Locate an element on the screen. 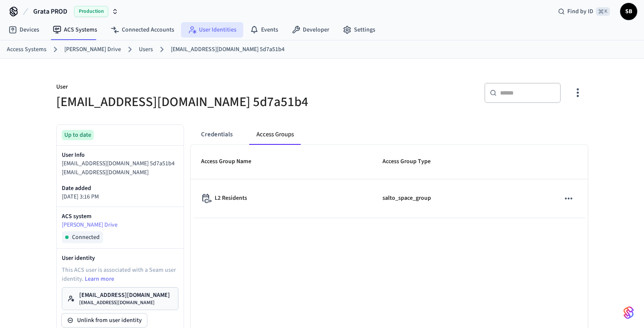 Image resolution: width=644 pixels, height=328 pixels. span: Access Group Type is located at coordinates (412, 162).